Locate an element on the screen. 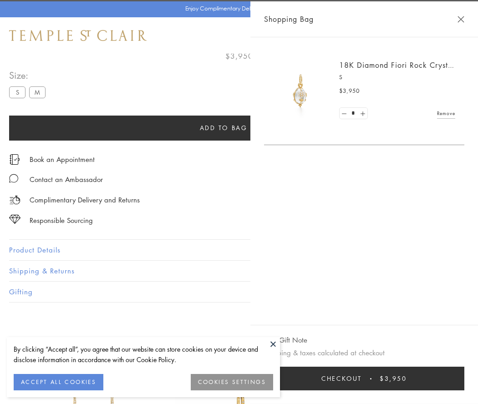  a: Remove is located at coordinates (446, 113).